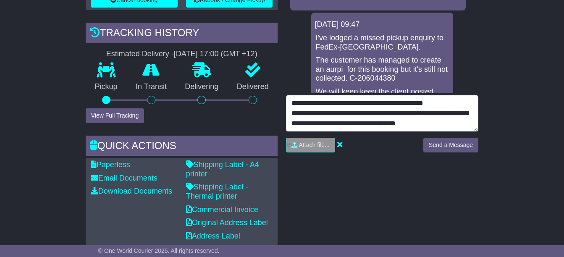 This screenshot has height=257, width=564. I want to click on div: Estimated Delivery -, so click(182, 54).